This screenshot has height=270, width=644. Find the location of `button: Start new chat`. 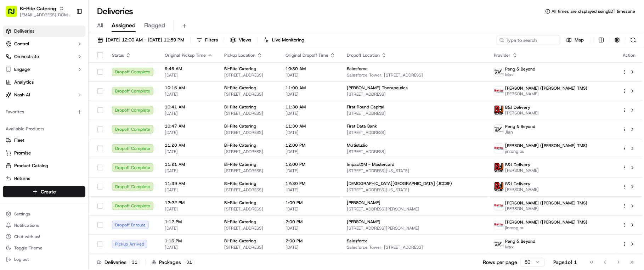

button: Start new chat is located at coordinates (125, 74).